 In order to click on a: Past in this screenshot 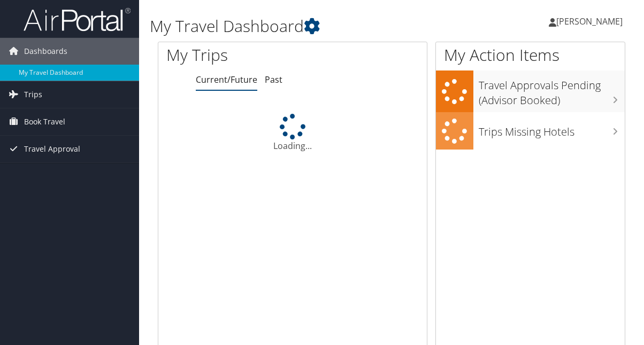, I will do `click(273, 80)`.